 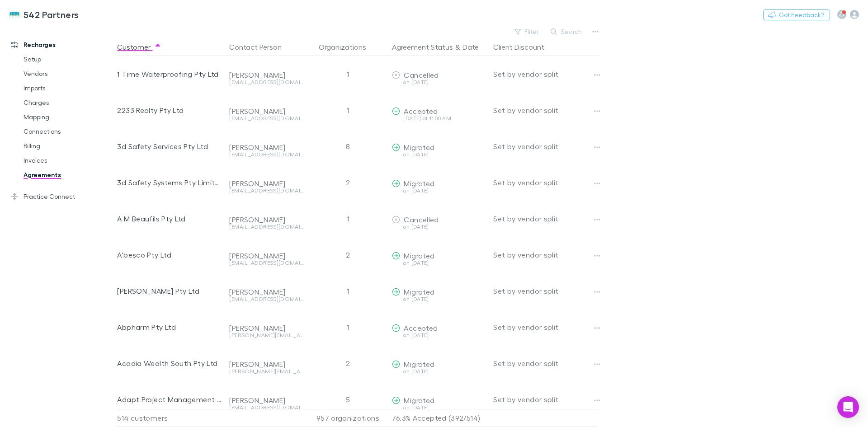 What do you see at coordinates (51, 14) in the screenshot?
I see `h3: 542 Partners` at bounding box center [51, 14].